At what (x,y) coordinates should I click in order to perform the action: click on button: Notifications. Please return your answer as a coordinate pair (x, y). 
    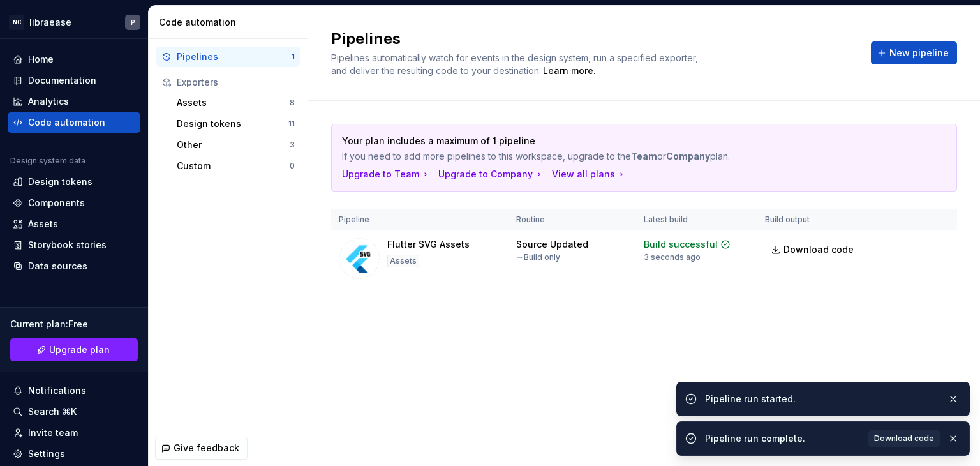
    Looking at the image, I should click on (74, 390).